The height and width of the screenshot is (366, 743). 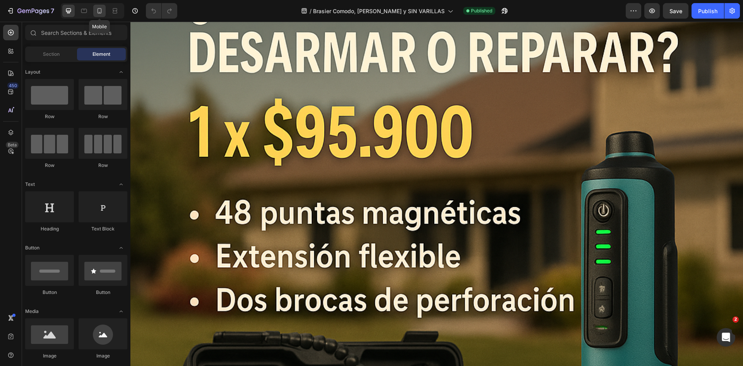 What do you see at coordinates (30, 11) in the screenshot?
I see `button: 7` at bounding box center [30, 11].